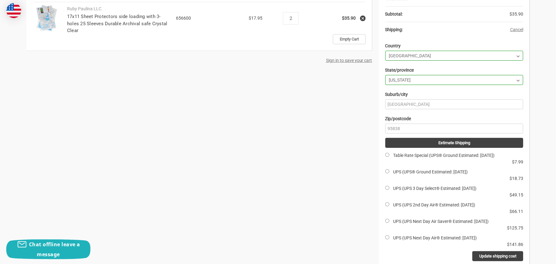 The image size is (556, 264). I want to click on strong: $35.90, so click(349, 18).